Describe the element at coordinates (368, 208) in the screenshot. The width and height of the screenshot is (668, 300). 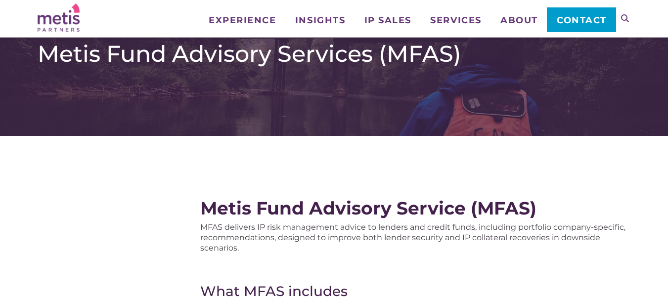
I see `strong: Metis Fund Advisory Service (MFAS)` at that location.